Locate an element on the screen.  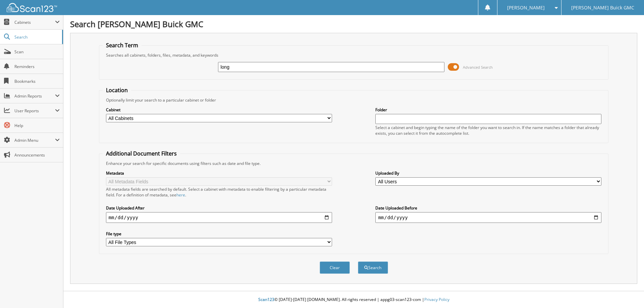
div: Select a cabinet and begin typing the name of the folder you want to search in. If the name match... is located at coordinates (488, 130).